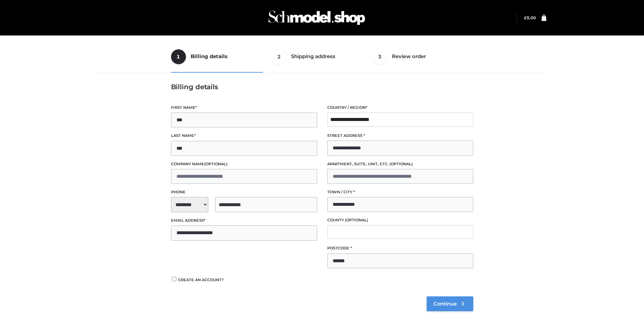  What do you see at coordinates (450, 304) in the screenshot?
I see `a: Continue` at bounding box center [450, 304].